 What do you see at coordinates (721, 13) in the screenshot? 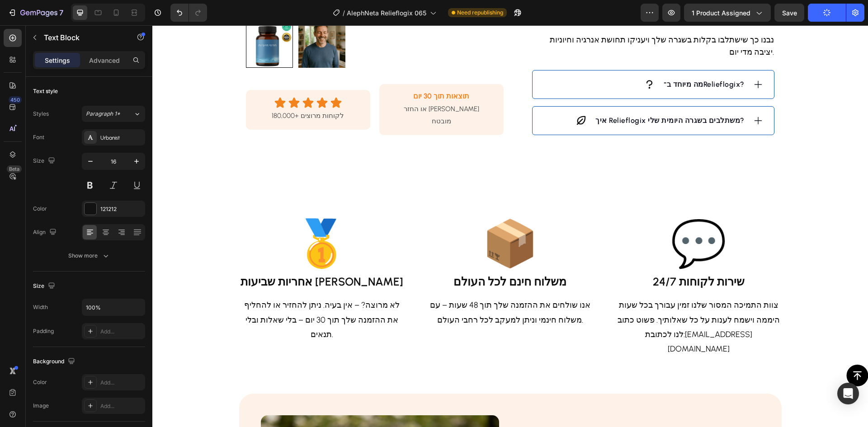
I see `span: 1 product assigned` at bounding box center [721, 13].